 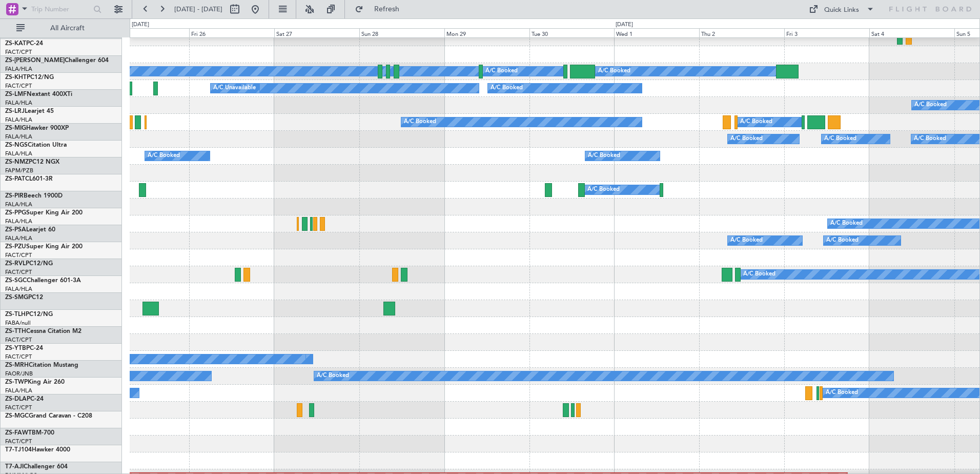 I want to click on a: ZS-TTHCessna Citation M2, so click(x=43, y=331).